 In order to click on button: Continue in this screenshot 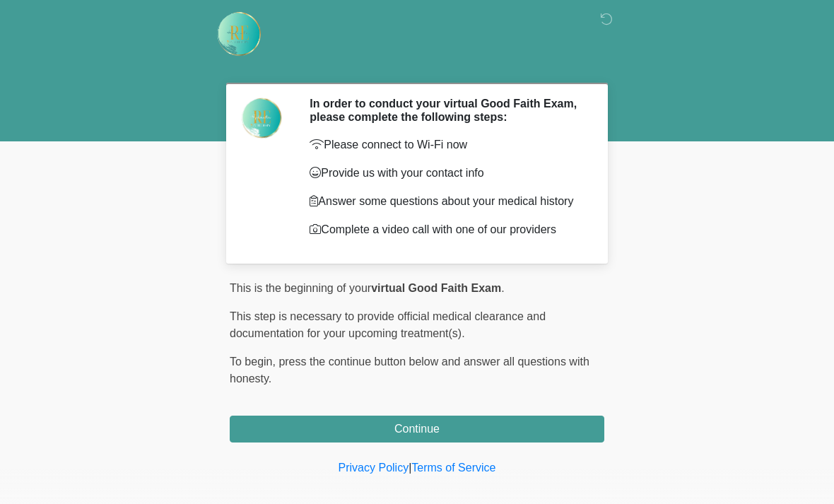, I will do `click(417, 429)`.